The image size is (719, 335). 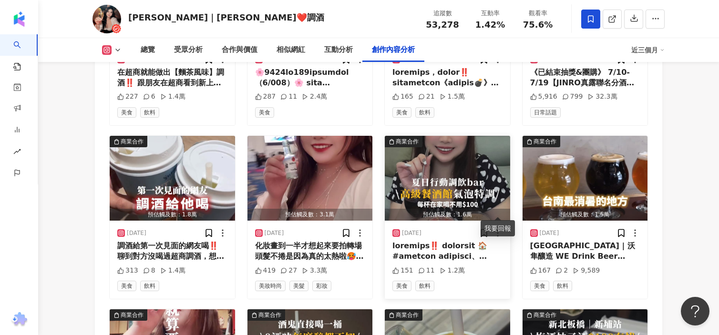 What do you see at coordinates (19, 320) in the screenshot?
I see `img: chrome extension` at bounding box center [19, 320].